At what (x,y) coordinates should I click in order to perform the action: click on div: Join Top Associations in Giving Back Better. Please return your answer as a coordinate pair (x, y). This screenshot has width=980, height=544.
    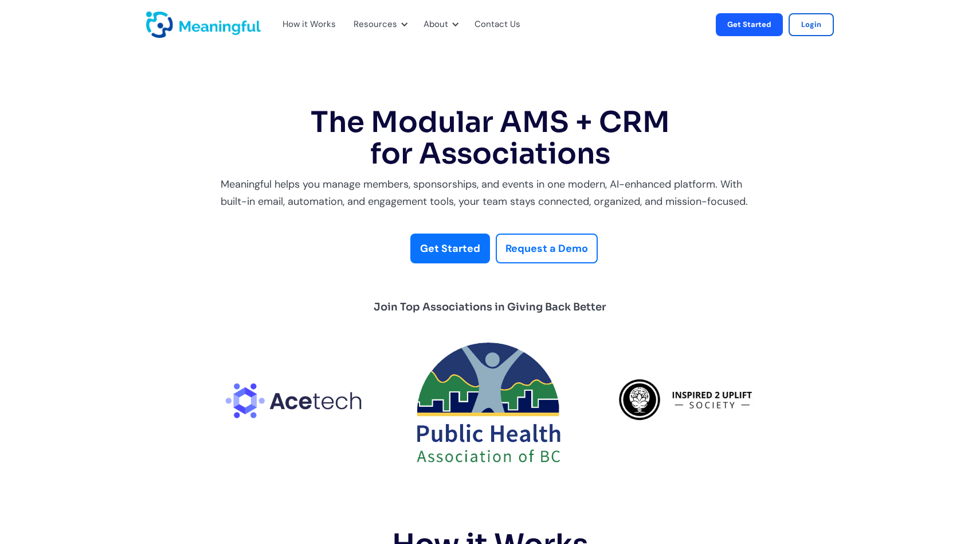
    Looking at the image, I should click on (490, 307).